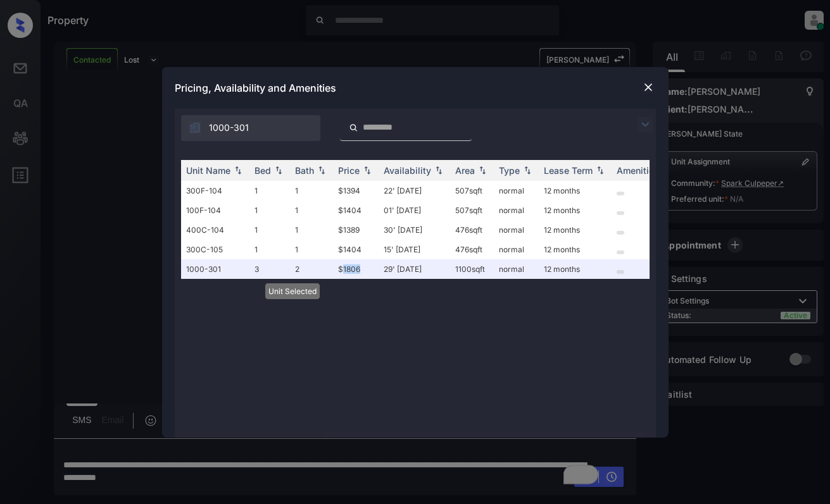 The height and width of the screenshot is (504, 830). What do you see at coordinates (407, 170) in the screenshot?
I see `div: Availability` at bounding box center [407, 170].